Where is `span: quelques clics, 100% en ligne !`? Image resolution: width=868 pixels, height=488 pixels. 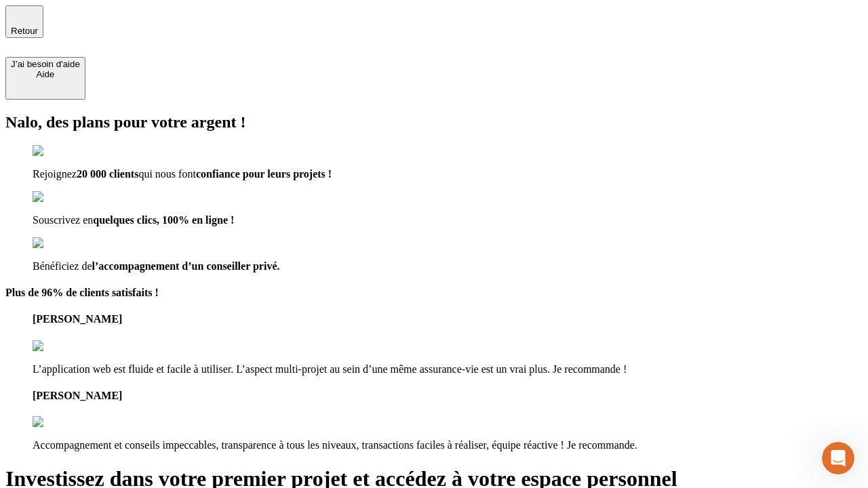 span: quelques clics, 100% en ligne ! is located at coordinates (164, 220).